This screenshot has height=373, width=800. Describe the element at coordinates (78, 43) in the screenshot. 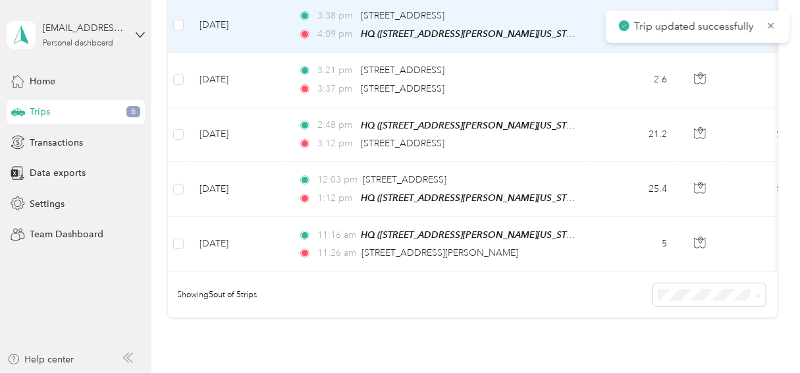

I see `div: Personal dashboard` at that location.